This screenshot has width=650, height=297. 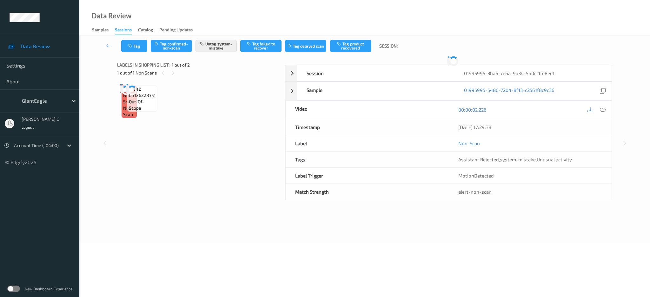 I want to click on div: MotionDetected, so click(x=530, y=176).